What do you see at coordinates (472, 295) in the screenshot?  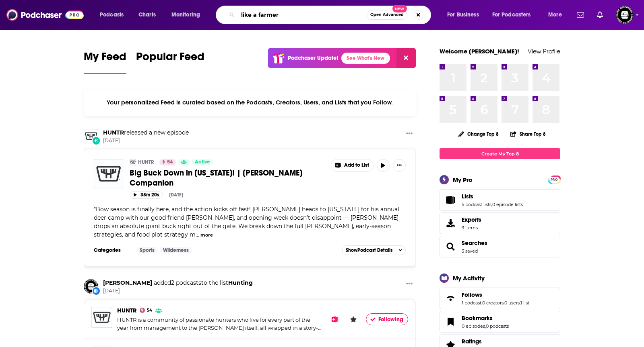 I see `span: Follows` at bounding box center [472, 295].